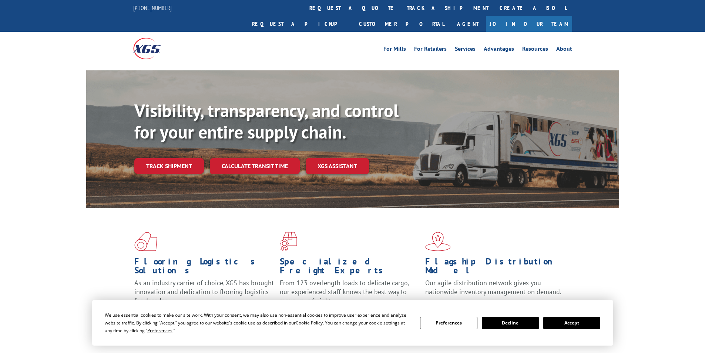  I want to click on a: Agent, so click(468, 24).